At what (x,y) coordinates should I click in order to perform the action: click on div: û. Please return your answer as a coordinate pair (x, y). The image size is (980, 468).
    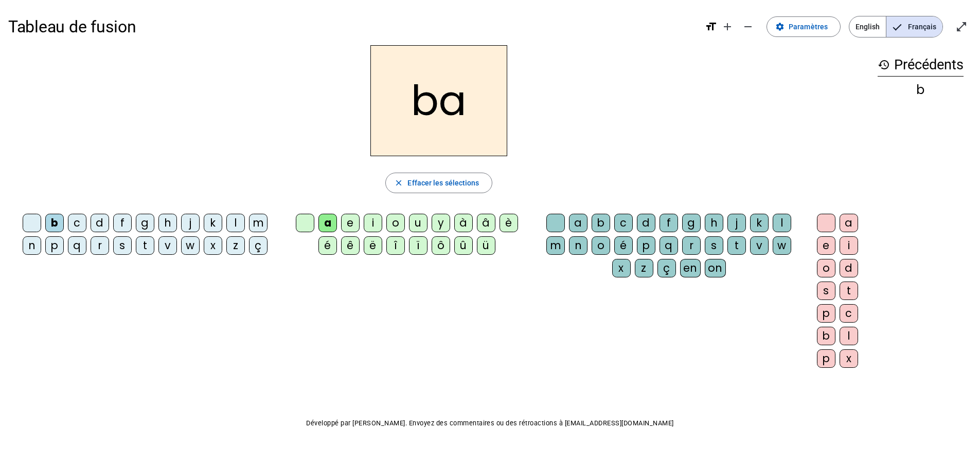
    Looking at the image, I should click on (464, 246).